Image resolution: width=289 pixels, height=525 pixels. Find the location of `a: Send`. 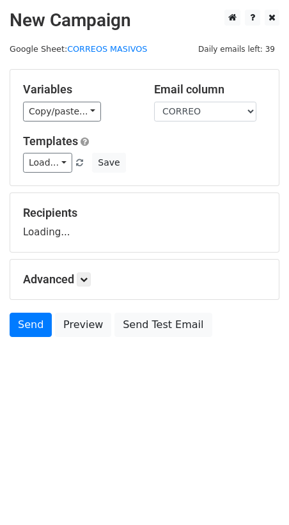

a: Send is located at coordinates (31, 325).